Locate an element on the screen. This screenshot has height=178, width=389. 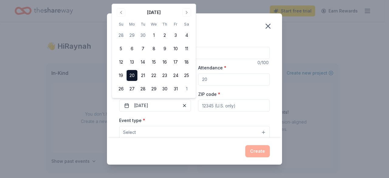
button: 22 is located at coordinates (154, 75).